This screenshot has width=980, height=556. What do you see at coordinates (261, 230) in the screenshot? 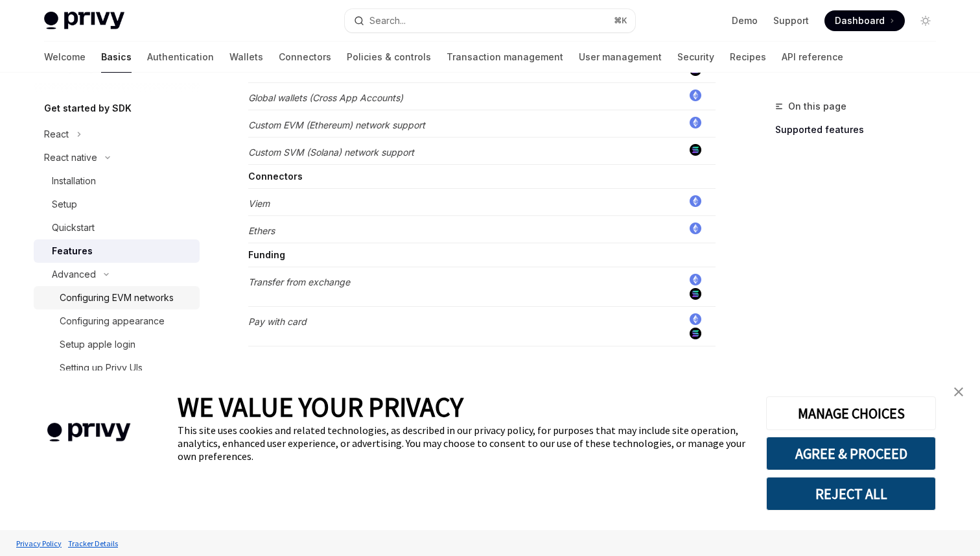
I see `em: Ethers` at bounding box center [261, 230].